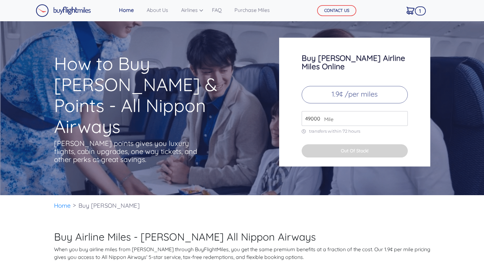  Describe the element at coordinates (355, 151) in the screenshot. I see `button: Out Of Stock!` at that location.